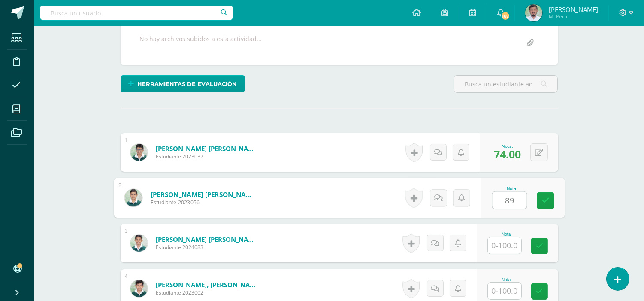 Image resolution: width=644 pixels, height=301 pixels. Describe the element at coordinates (201, 43) in the screenshot. I see `div: No hay archivos subidos a esta actividad...` at that location.